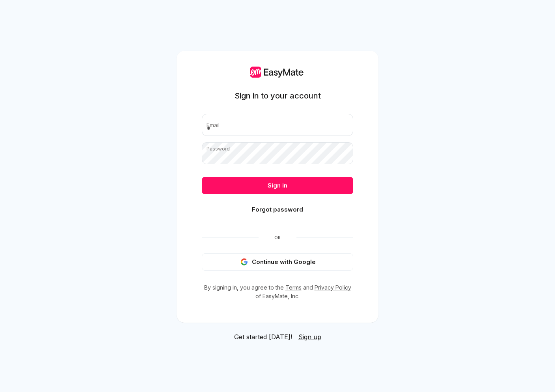 This screenshot has width=555, height=392. What do you see at coordinates (333, 287) in the screenshot?
I see `a: Privacy Policy` at bounding box center [333, 287].